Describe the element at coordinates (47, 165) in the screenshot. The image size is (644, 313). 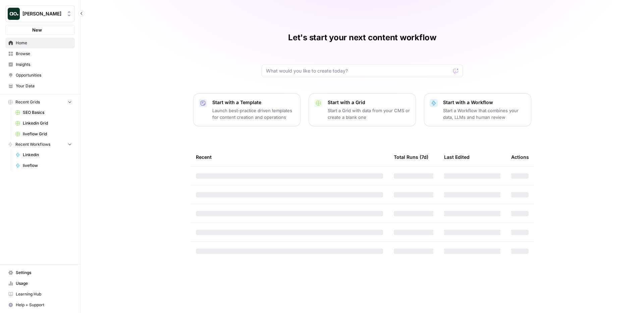
I see `span: liveflow` at that location.